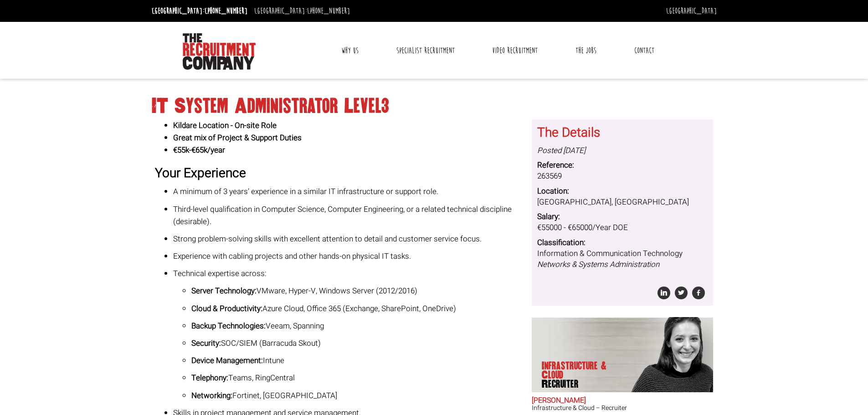  What do you see at coordinates (515, 51) in the screenshot?
I see `a: Video Recruitment` at bounding box center [515, 51].